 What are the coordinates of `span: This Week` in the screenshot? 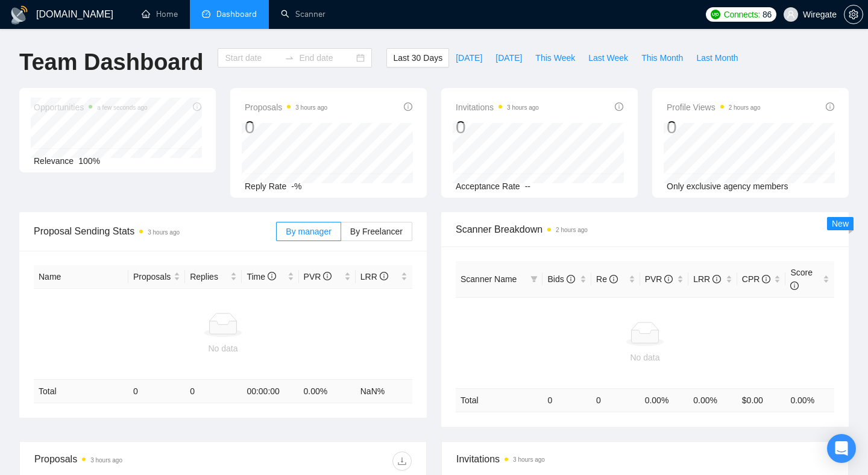 It's located at (555, 58).